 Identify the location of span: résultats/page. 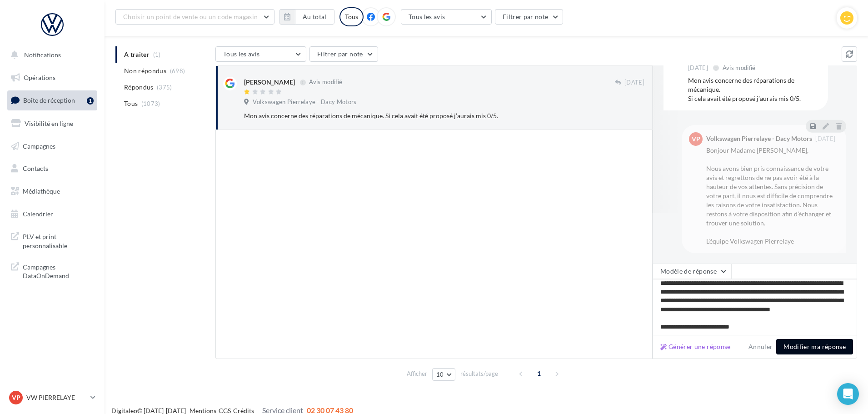
(479, 373).